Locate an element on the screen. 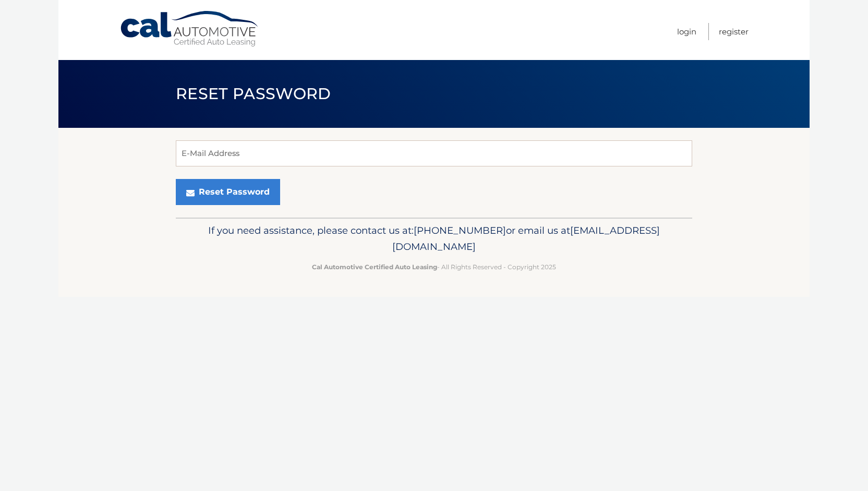  p: - All Rights Reserved - Copyright 2025 is located at coordinates (434, 266).